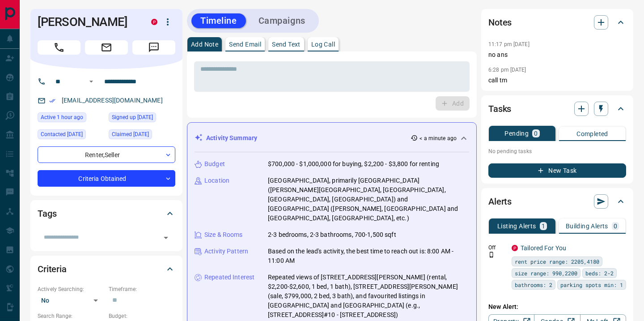 Image resolution: width=644 pixels, height=321 pixels. Describe the element at coordinates (543, 248) in the screenshot. I see `a: Tailored For You` at that location.